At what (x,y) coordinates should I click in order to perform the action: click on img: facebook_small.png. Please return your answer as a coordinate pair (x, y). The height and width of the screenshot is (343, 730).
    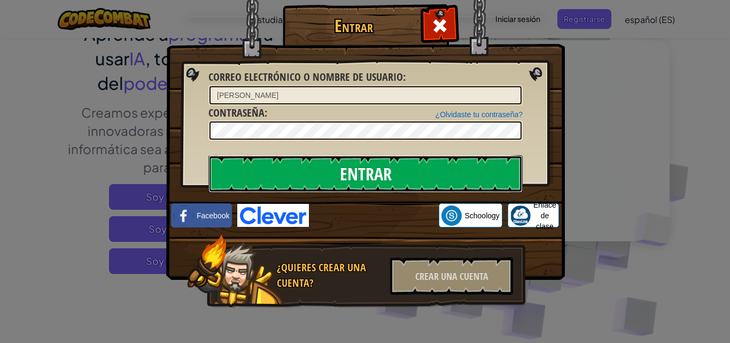
    Looking at the image, I should click on (184, 215).